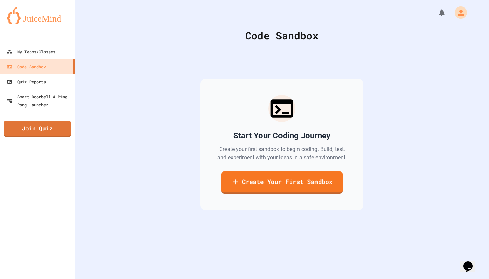 The image size is (489, 279). Describe the element at coordinates (282, 136) in the screenshot. I see `h2: Start Your Coding Journey` at that location.